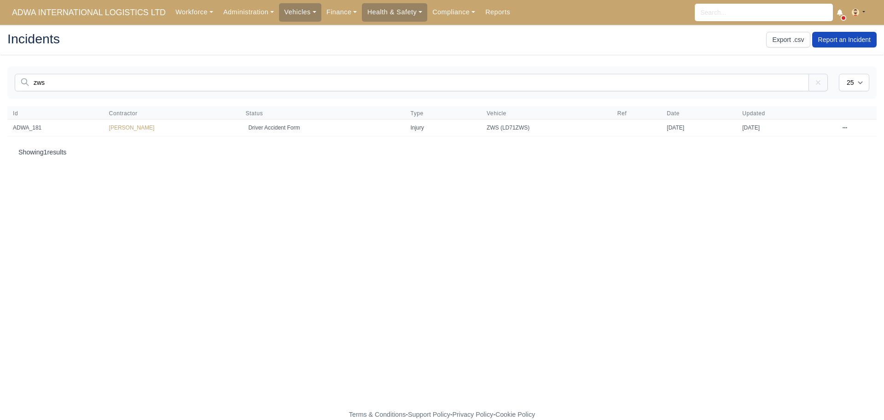 The width and height of the screenshot is (884, 420). What do you see at coordinates (754, 113) in the screenshot?
I see `span: Updated` at bounding box center [754, 113].